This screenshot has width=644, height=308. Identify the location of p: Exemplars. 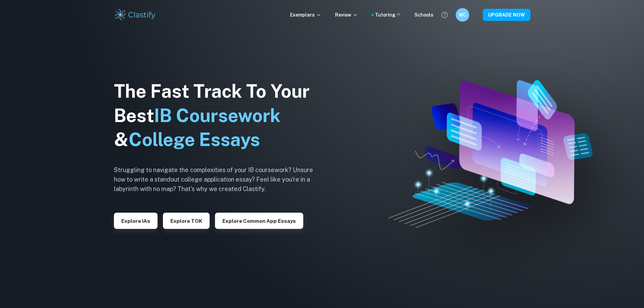
(305, 15).